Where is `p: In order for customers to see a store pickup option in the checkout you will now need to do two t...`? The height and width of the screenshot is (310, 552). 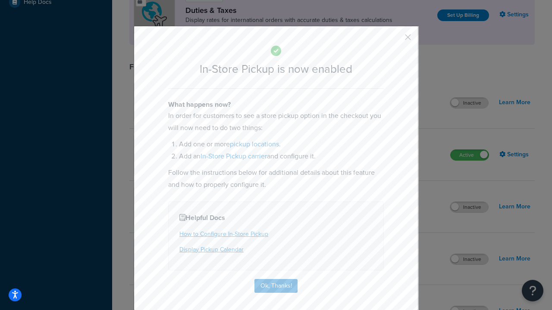 p: In order for customers to see a store pickup option in the checkout you will now need to do two t... is located at coordinates (276, 122).